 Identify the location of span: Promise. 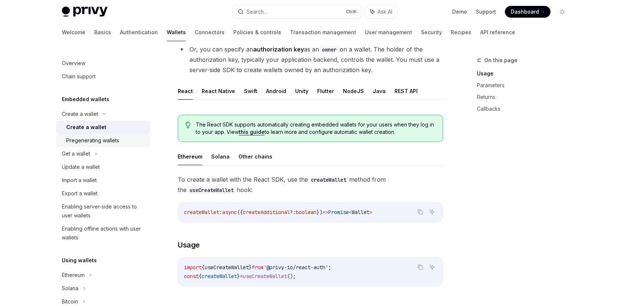
(338, 212).